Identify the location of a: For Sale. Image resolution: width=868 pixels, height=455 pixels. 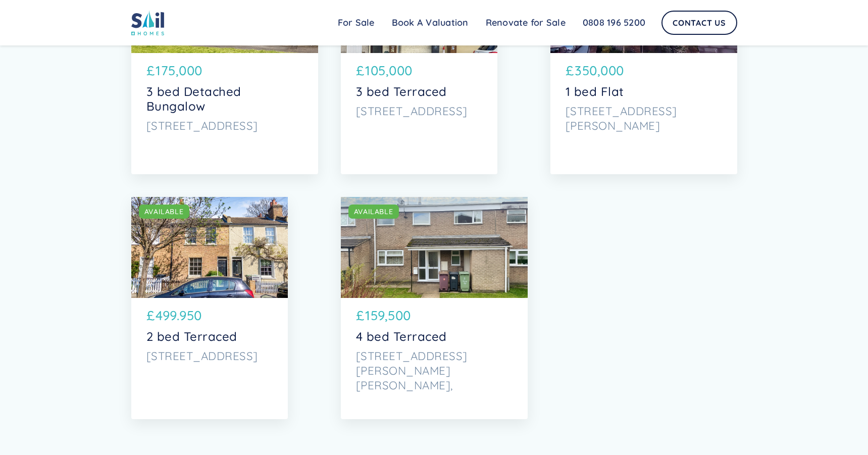
(356, 23).